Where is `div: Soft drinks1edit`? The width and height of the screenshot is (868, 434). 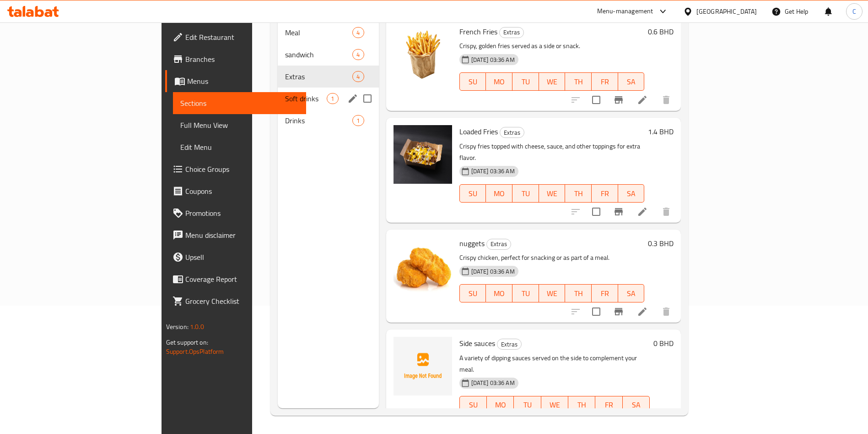 div: Soft drinks1edit is located at coordinates (328, 98).